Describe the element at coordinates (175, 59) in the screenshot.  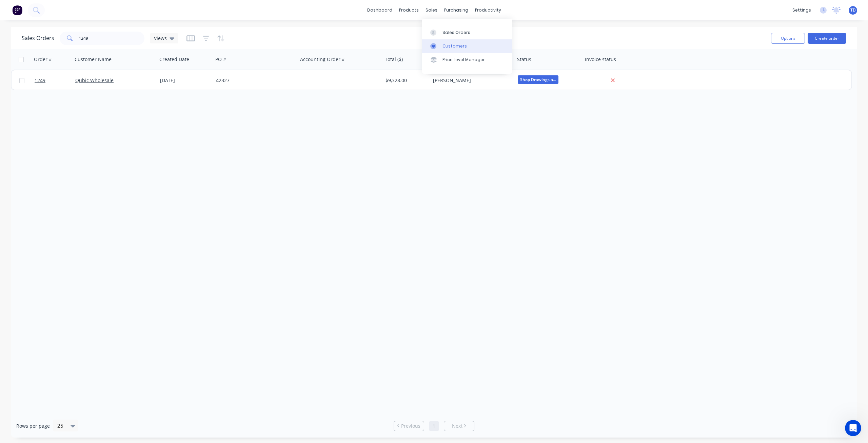
I see `div: Created Date` at that location.